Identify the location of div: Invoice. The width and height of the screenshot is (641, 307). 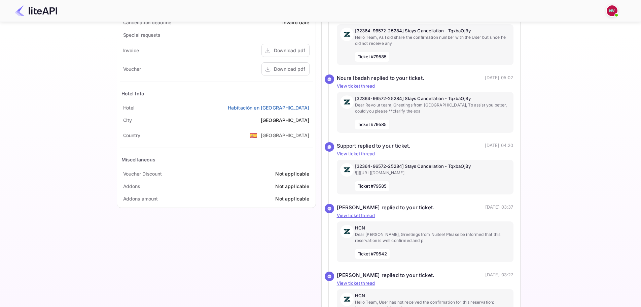
(131, 50).